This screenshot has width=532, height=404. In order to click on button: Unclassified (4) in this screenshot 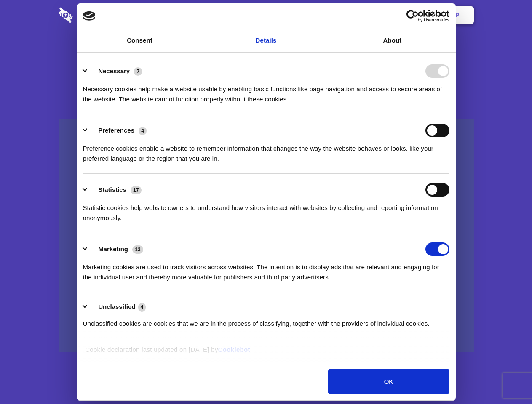, I will do `click(117, 307)`.